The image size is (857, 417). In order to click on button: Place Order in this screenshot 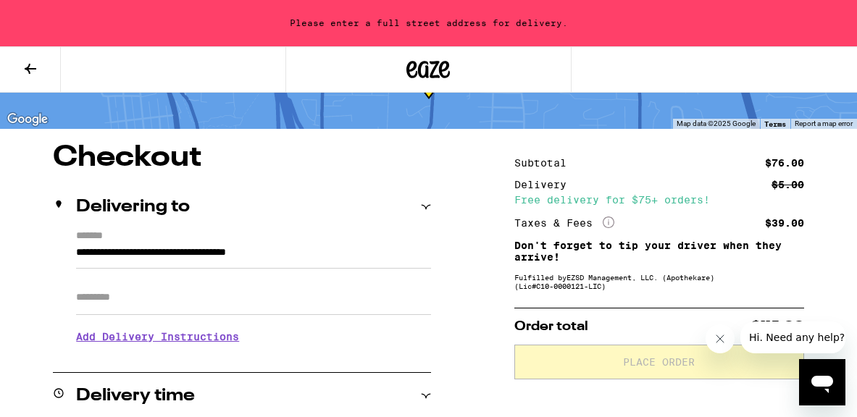, I will do `click(659, 362)`.